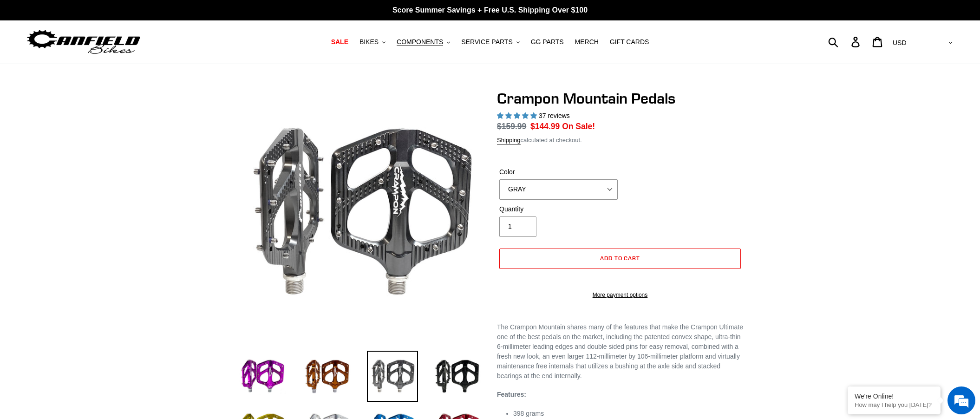 The image size is (980, 419). Describe the element at coordinates (620, 258) in the screenshot. I see `span: Add to cart` at that location.